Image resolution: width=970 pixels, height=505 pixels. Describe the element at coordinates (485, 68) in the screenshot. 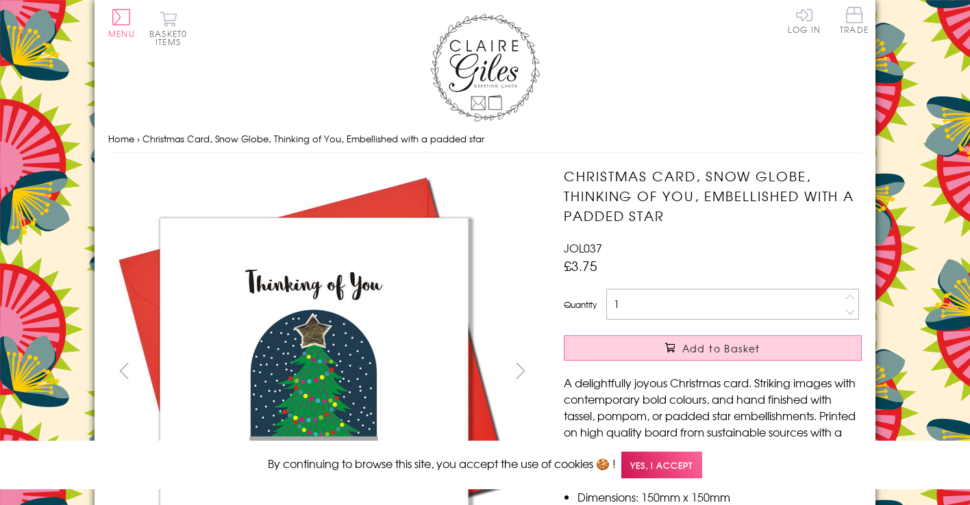

I see `img: Claire Giles Greetings Cards` at that location.